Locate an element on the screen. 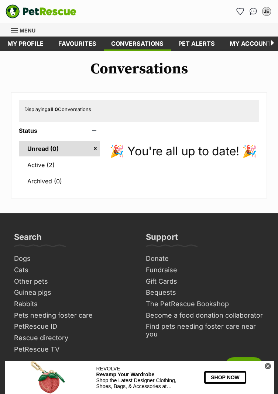 The width and height of the screenshot is (278, 394). a: Gift Cards is located at coordinates (205, 281).